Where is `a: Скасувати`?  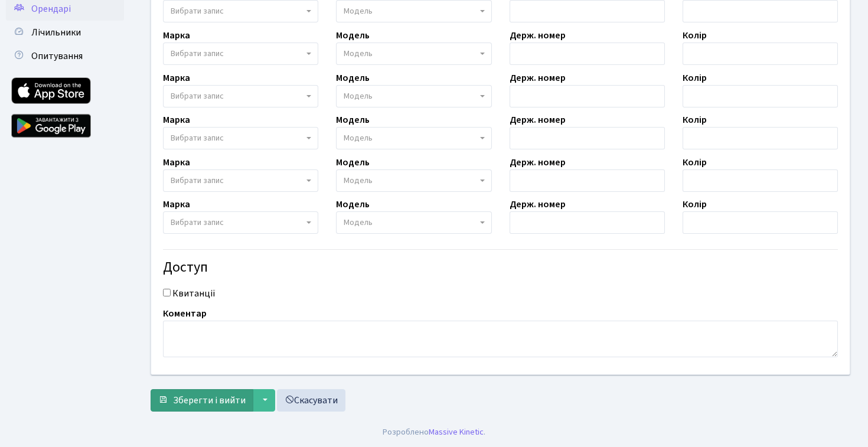 a: Скасувати is located at coordinates (311, 401).